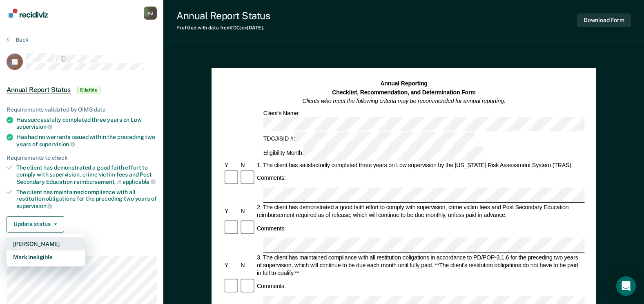 Image resolution: width=644 pixels, height=304 pixels. What do you see at coordinates (373, 153) in the screenshot?
I see `div: Eligibility Month:` at bounding box center [373, 153].